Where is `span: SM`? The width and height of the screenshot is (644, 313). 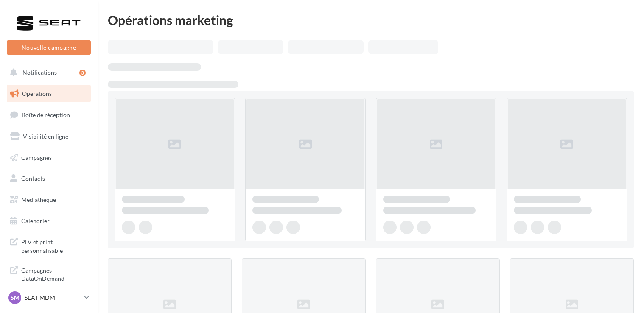
span: SM is located at coordinates (15, 298).